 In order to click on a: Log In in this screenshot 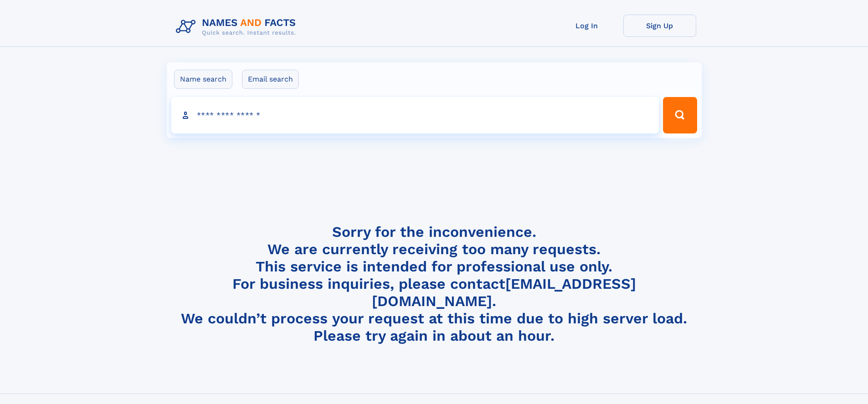, I will do `click(587, 26)`.